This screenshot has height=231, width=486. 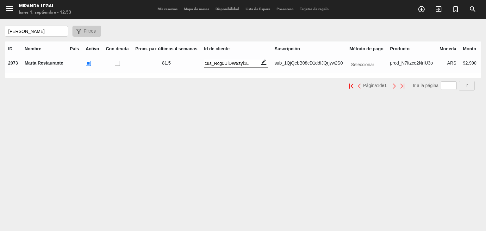 I want to click on th: Con deuda, so click(x=117, y=49).